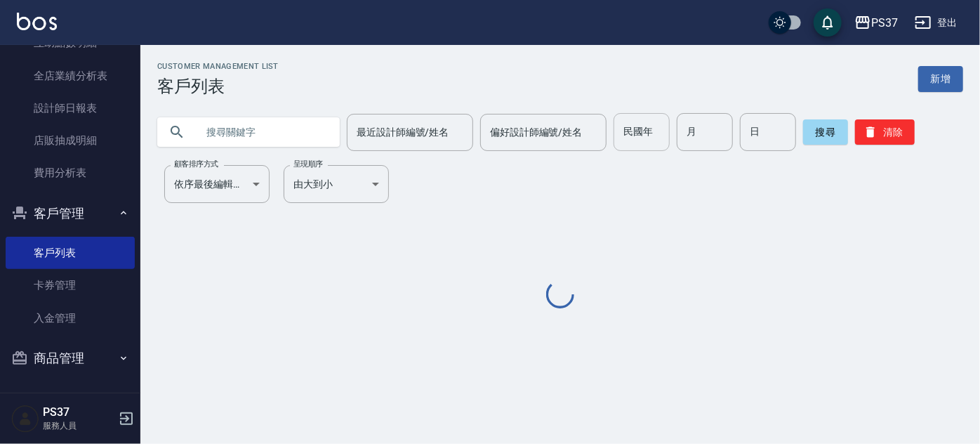 The image size is (980, 444). I want to click on div: 依序最後編輯時間, so click(217, 184).